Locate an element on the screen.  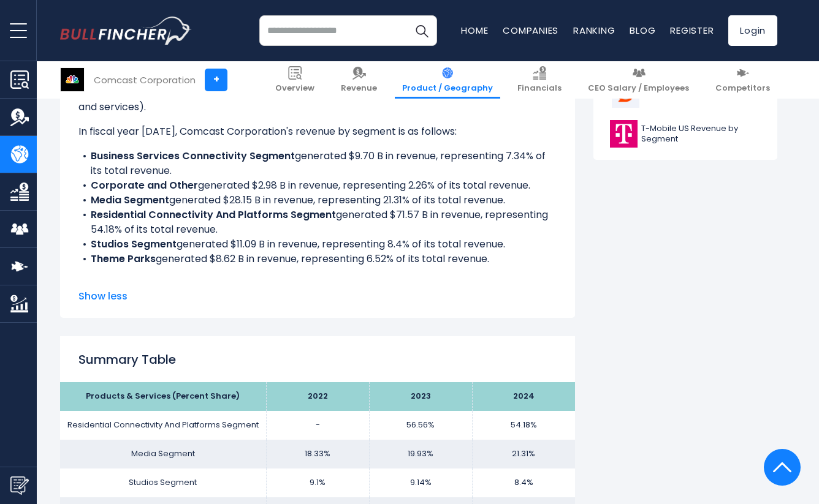
a: Register is located at coordinates (691, 30).